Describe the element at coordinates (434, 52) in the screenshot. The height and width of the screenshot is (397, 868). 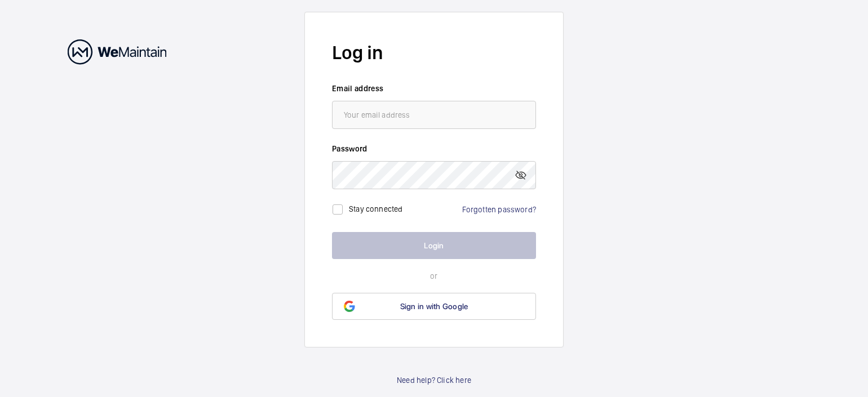
I see `h2: Log in` at that location.